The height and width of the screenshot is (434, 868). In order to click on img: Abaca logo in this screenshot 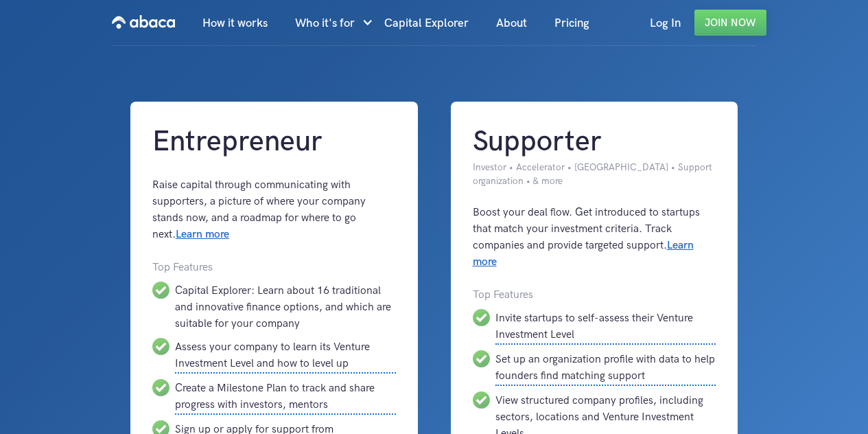, I will do `click(144, 22)`.